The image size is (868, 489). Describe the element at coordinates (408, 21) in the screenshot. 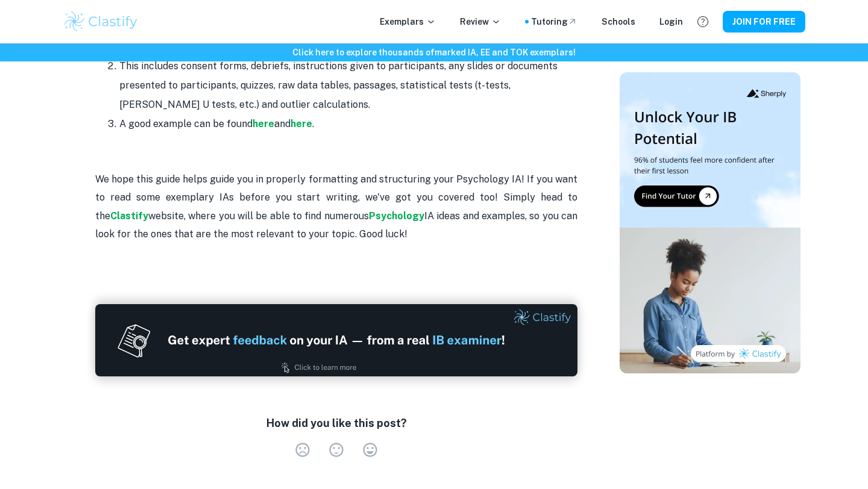

I see `p: Exemplars` at that location.